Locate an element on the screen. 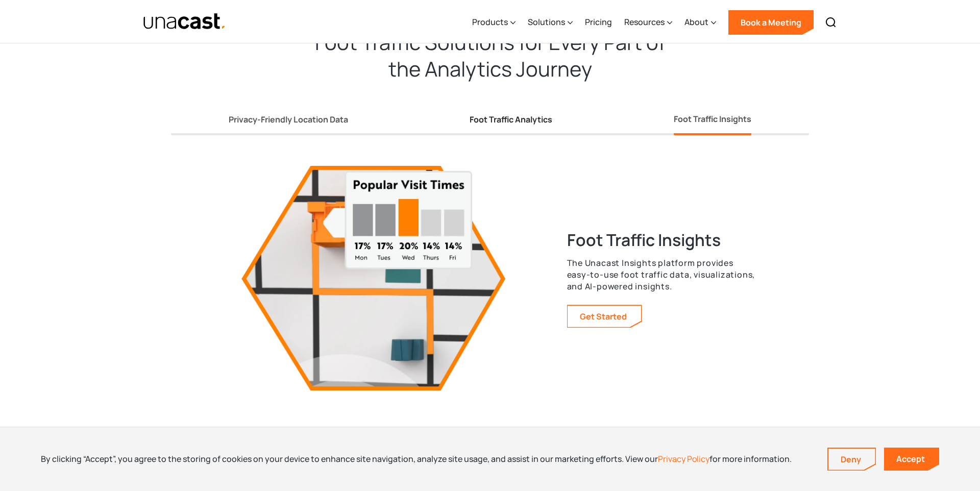 The height and width of the screenshot is (491, 980). a: Learn more about our foot traffic insights platform is located at coordinates (604, 316).